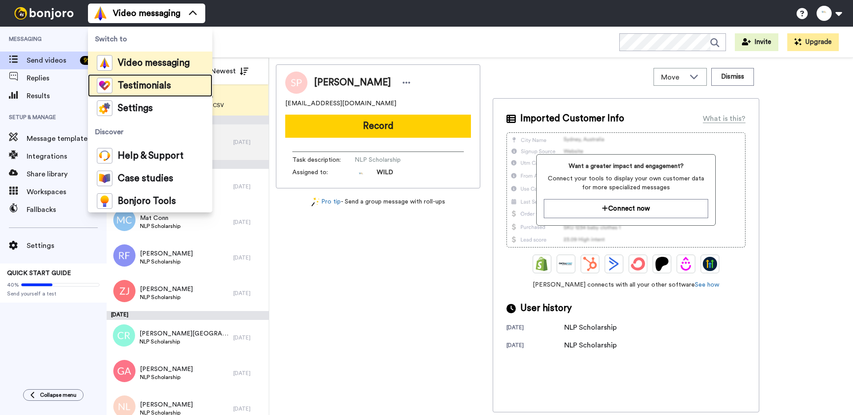  Describe the element at coordinates (757, 42) in the screenshot. I see `button: Invite` at that location.